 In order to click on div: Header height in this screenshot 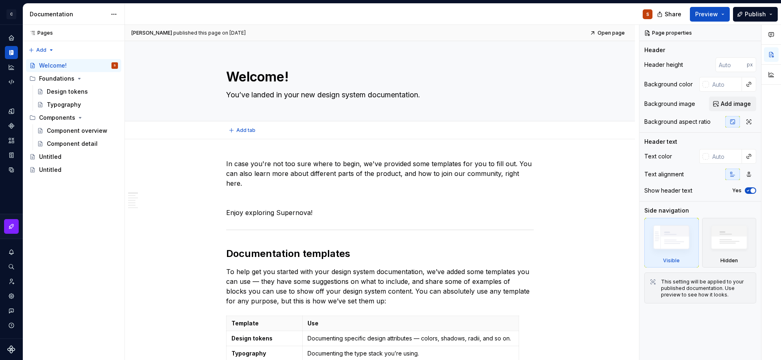, I will do `click(663, 65)`.